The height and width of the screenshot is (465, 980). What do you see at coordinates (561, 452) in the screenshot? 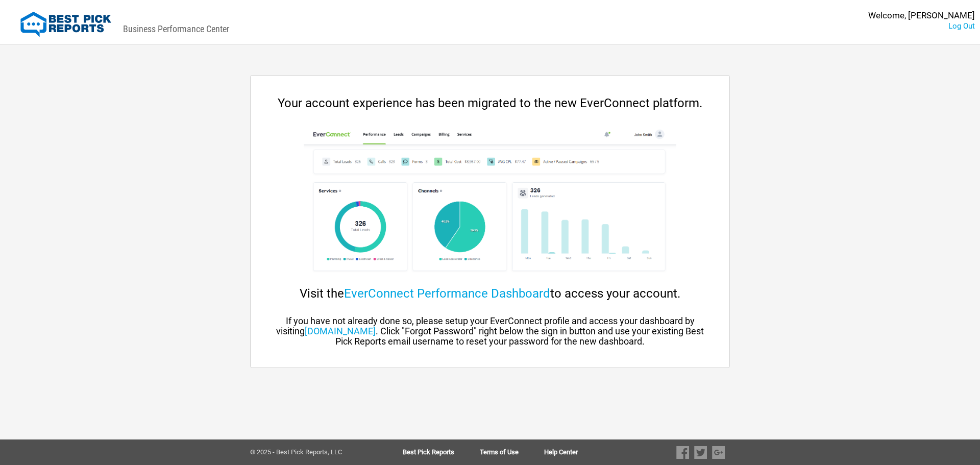
I see `a: Help Center` at bounding box center [561, 452].